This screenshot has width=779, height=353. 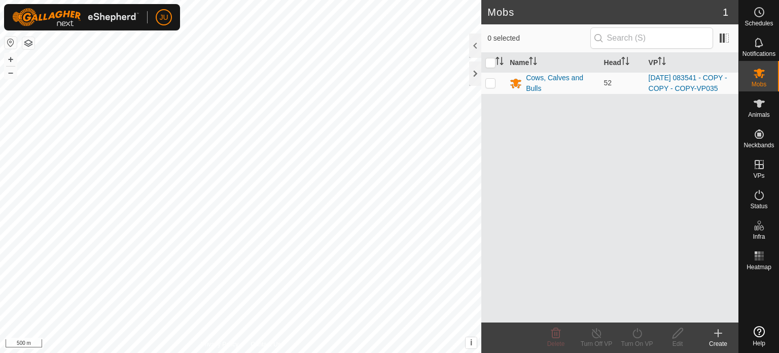 I want to click on span: Help, so click(x=759, y=343).